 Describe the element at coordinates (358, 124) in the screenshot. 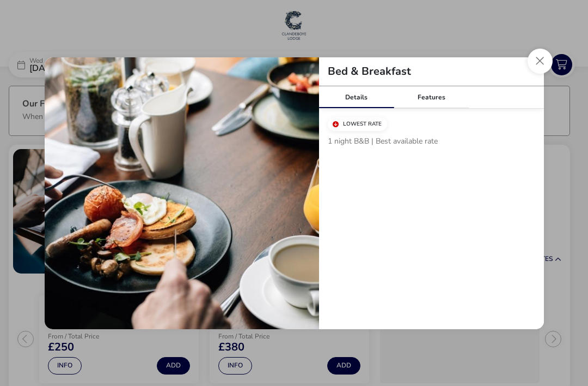

I see `div: Lowest Rate` at that location.